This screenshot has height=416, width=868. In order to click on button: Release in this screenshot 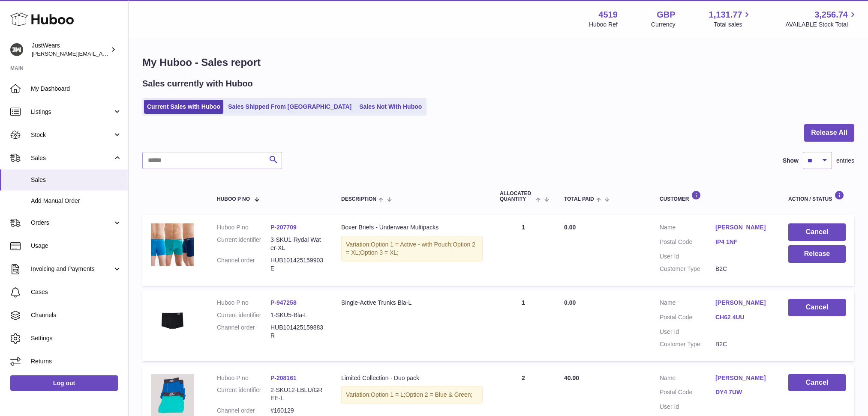, I will do `click(817, 254)`.